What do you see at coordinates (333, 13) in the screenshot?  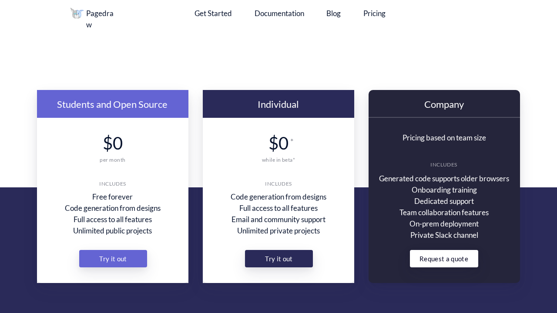 I see `div: Blog` at bounding box center [333, 13].